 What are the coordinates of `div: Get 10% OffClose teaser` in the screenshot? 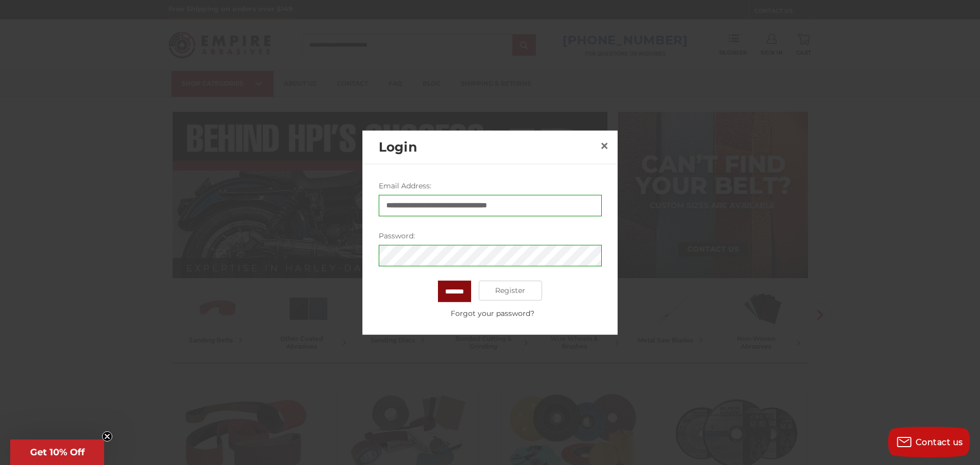 It's located at (57, 452).